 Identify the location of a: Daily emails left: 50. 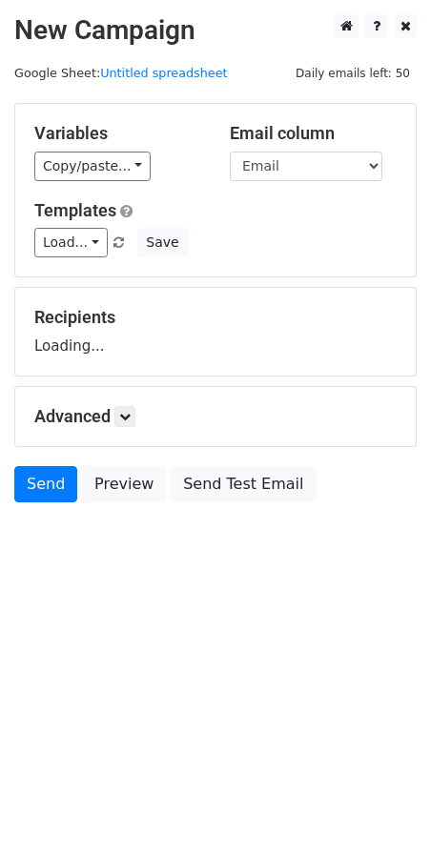
(353, 72).